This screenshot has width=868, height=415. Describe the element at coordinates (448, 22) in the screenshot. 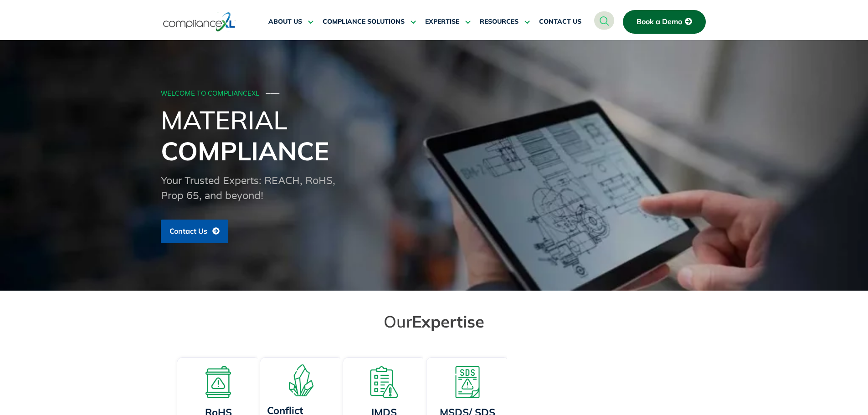

I see `a: EXPERTISE` at that location.